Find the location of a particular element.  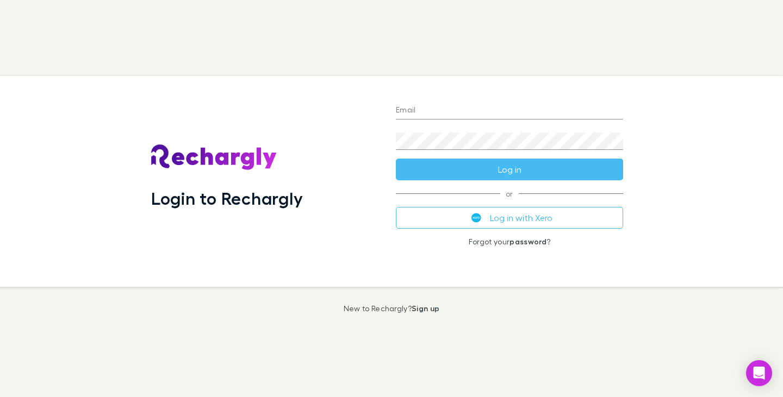

div: Open Intercom Messenger is located at coordinates (759, 374).